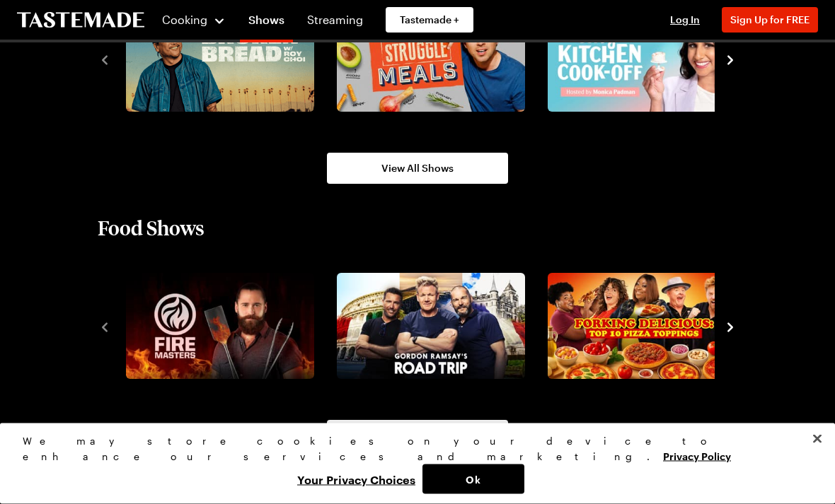  Describe the element at coordinates (418, 437) in the screenshot. I see `a: View All Food Shows` at that location.